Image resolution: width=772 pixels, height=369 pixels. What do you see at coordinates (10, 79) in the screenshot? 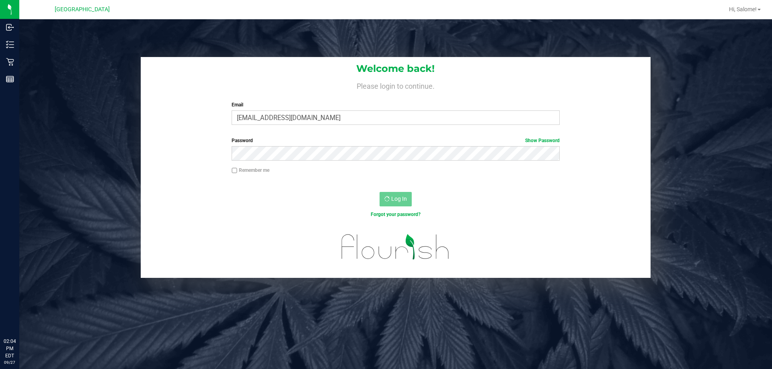
I see `inline-svg: Reports` at bounding box center [10, 79].